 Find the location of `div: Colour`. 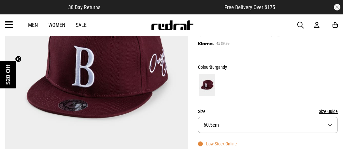

div: Colour is located at coordinates (268, 67).